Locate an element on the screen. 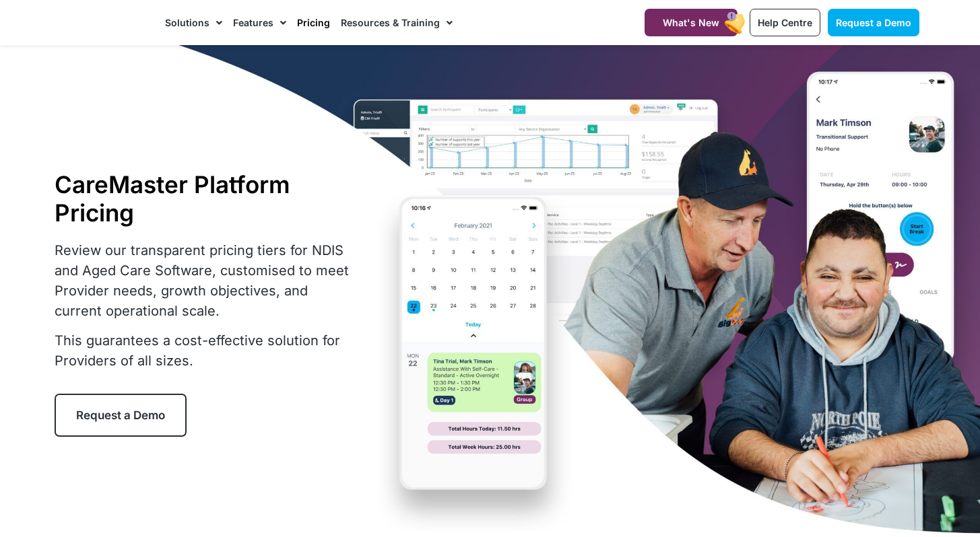  h1: CareMaster Platform Pricing is located at coordinates (206, 199).